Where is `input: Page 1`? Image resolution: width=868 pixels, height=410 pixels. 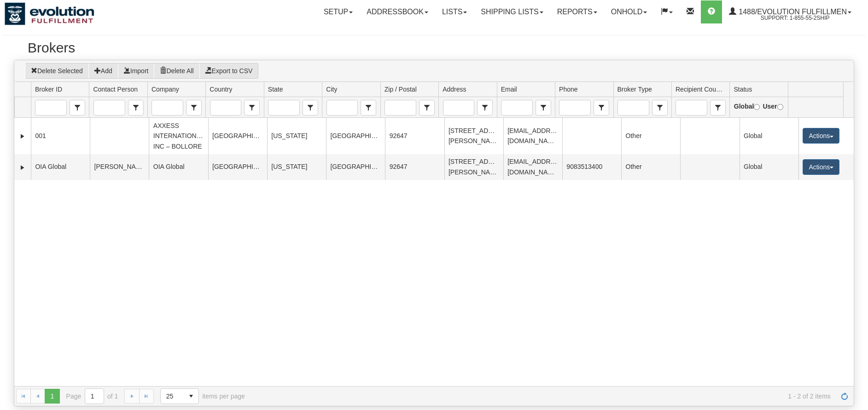
input: Page 1 is located at coordinates (94, 396).